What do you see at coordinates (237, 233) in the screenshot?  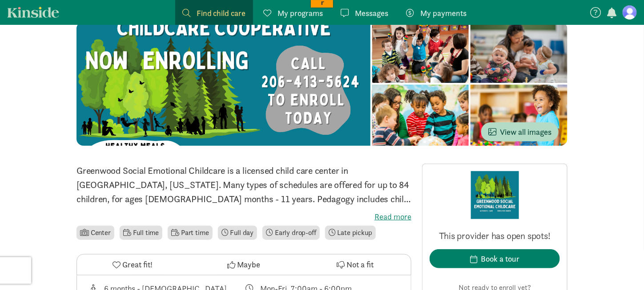 I see `li: Full day` at bounding box center [237, 233].